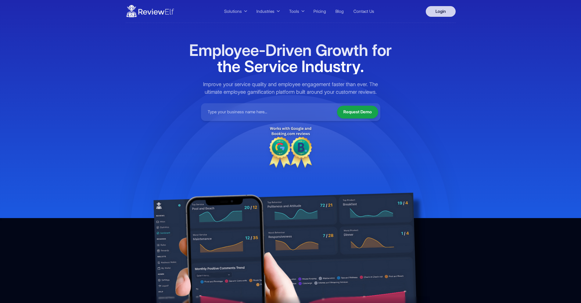  What do you see at coordinates (291, 88) in the screenshot?
I see `p: Improve your service quality and employee engagement faster than ever. The ultimate employee gami...` at bounding box center [291, 88].